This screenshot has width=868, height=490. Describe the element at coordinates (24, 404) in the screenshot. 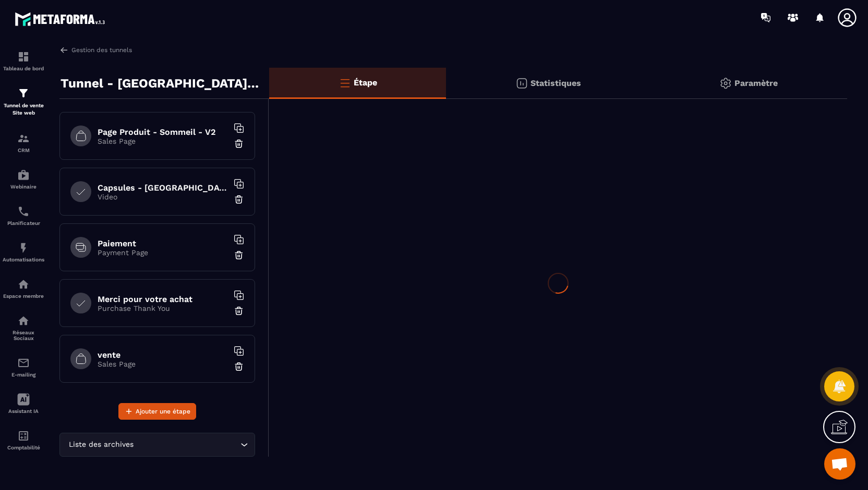

I see `a: Assistant IA` at that location.